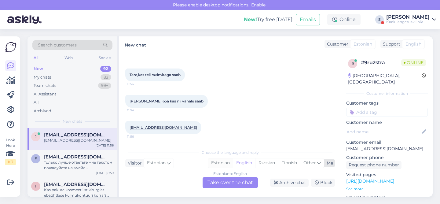 This screenshot has height=204, width=440. I want to click on div: Russian, so click(266, 163).